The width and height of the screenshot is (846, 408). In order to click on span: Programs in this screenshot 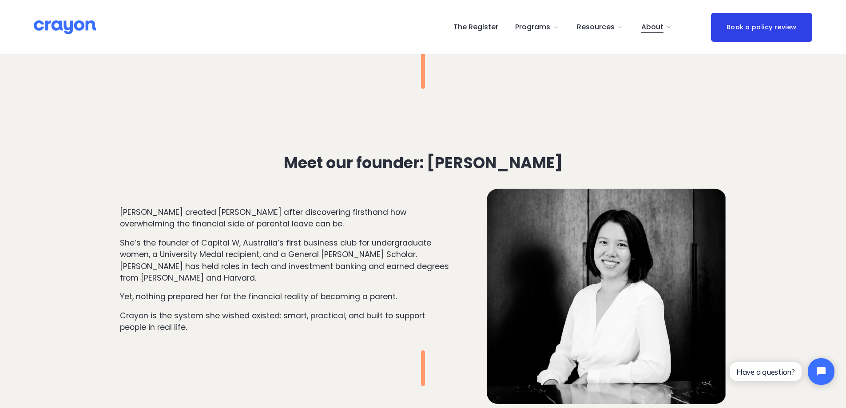, I will do `click(532, 27)`.